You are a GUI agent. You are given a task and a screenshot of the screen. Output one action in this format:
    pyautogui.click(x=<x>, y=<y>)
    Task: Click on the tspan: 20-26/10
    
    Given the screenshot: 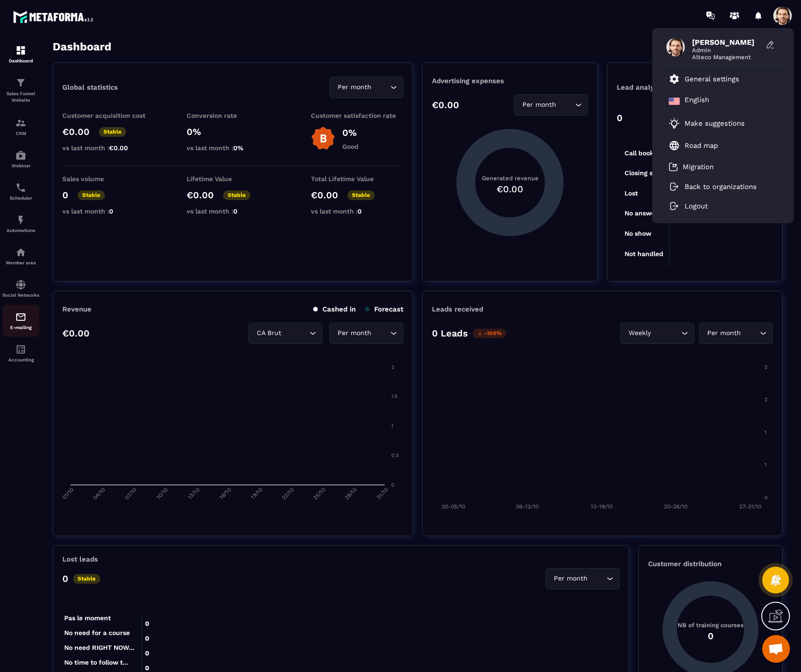 What is the action you would take?
    pyautogui.click(x=676, y=506)
    